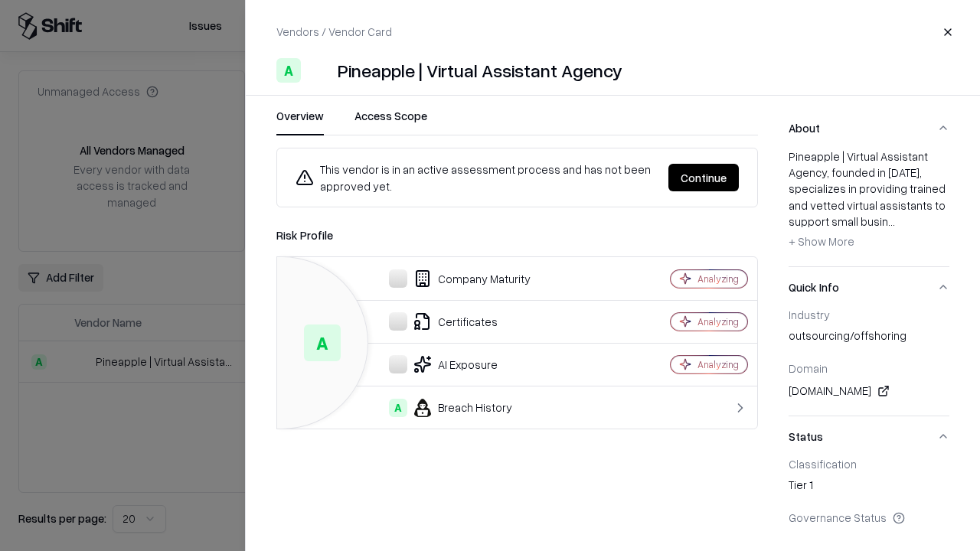  What do you see at coordinates (334, 31) in the screenshot?
I see `p: Vendors / Vendor Card` at bounding box center [334, 31].